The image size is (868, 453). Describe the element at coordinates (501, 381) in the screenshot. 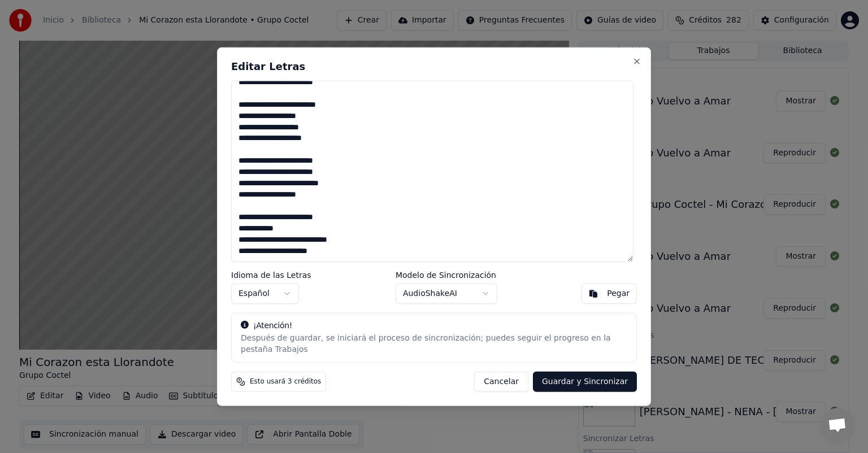

I see `button: Cancelar` at that location.